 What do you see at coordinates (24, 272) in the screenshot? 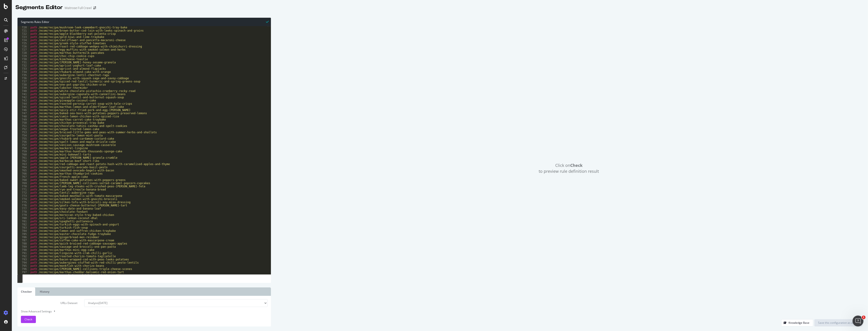
I see `div: 797` at bounding box center [24, 272].